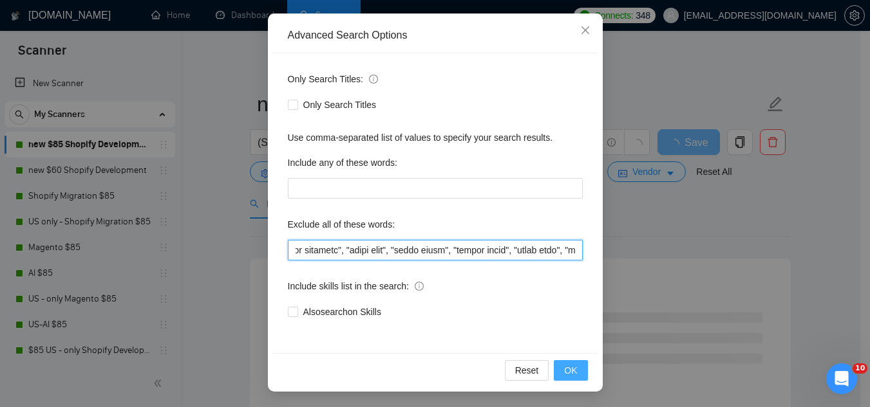 The height and width of the screenshot is (407, 870). Describe the element at coordinates (527, 371) in the screenshot. I see `button: Reset` at that location.